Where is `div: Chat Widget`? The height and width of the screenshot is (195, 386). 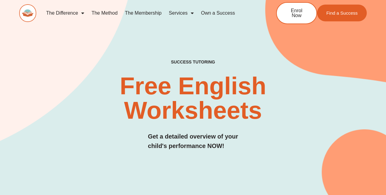 div: Chat Widget is located at coordinates (371, 181).